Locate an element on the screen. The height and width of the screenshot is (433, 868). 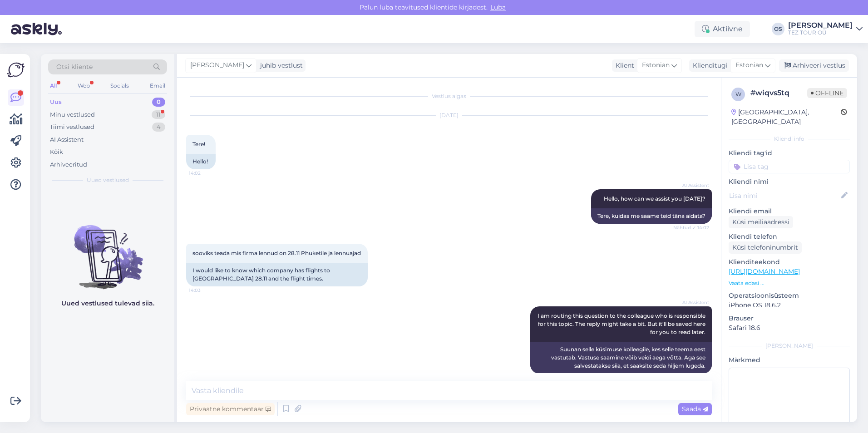
span: w is located at coordinates (738, 94).